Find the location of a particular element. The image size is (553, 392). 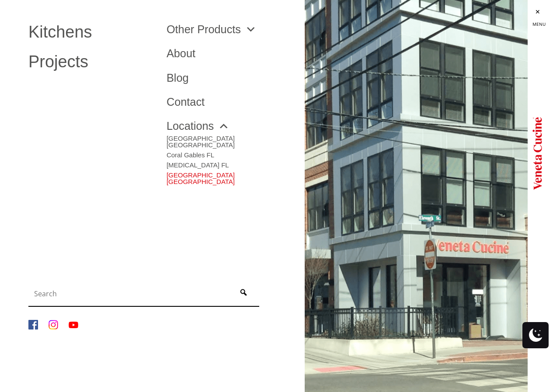

a: Other Products is located at coordinates (211, 29).